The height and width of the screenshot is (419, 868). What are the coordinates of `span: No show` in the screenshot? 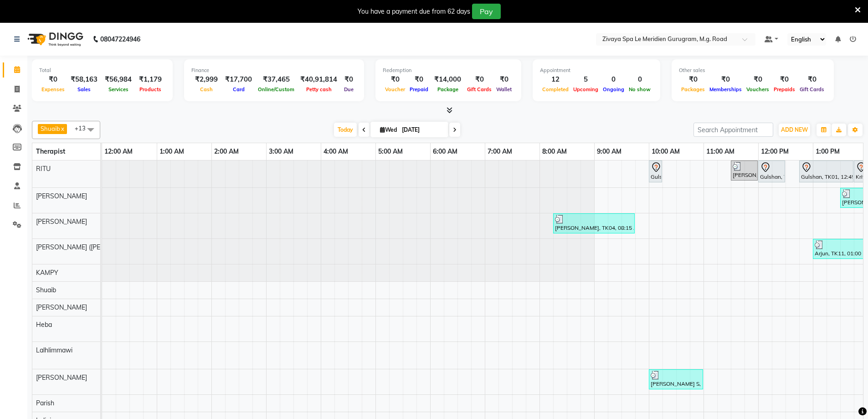 It's located at (640, 90).